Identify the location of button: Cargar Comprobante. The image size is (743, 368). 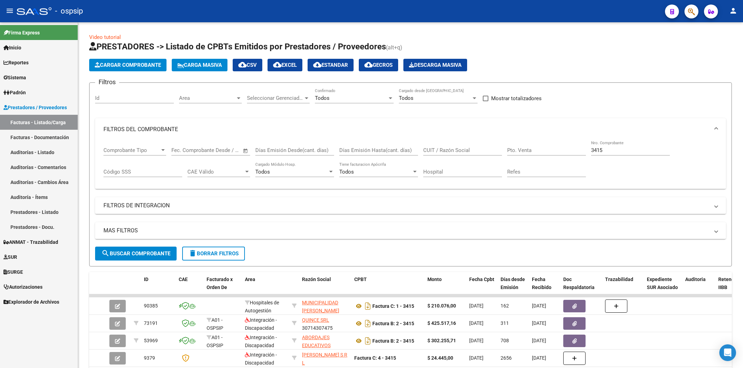
(128, 65).